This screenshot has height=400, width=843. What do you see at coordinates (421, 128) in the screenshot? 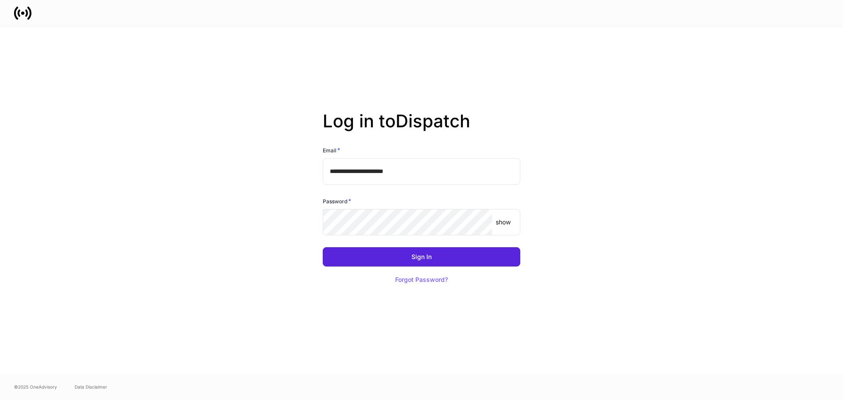
I see `h2: Log in to Dispatch` at bounding box center [421, 128].